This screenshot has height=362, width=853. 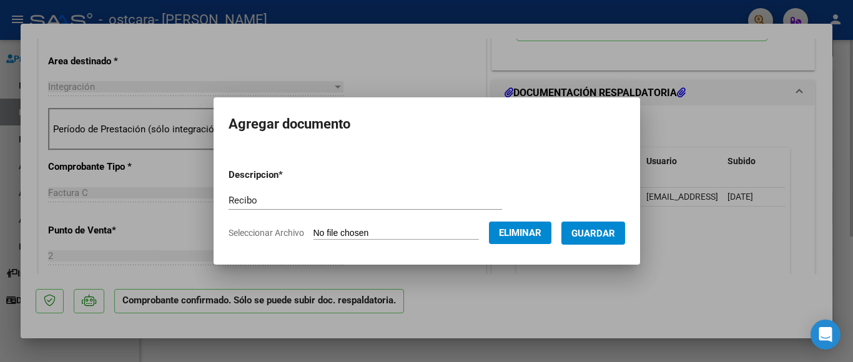 I want to click on span: Seleccionar Archivo, so click(x=266, y=233).